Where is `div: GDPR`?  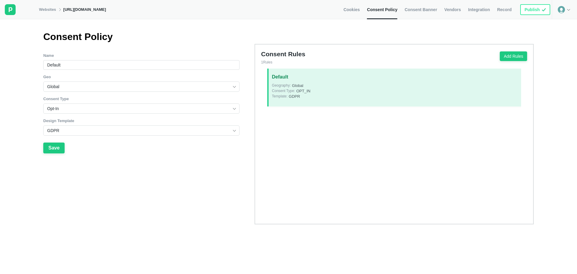 div: GDPR is located at coordinates (397, 97).